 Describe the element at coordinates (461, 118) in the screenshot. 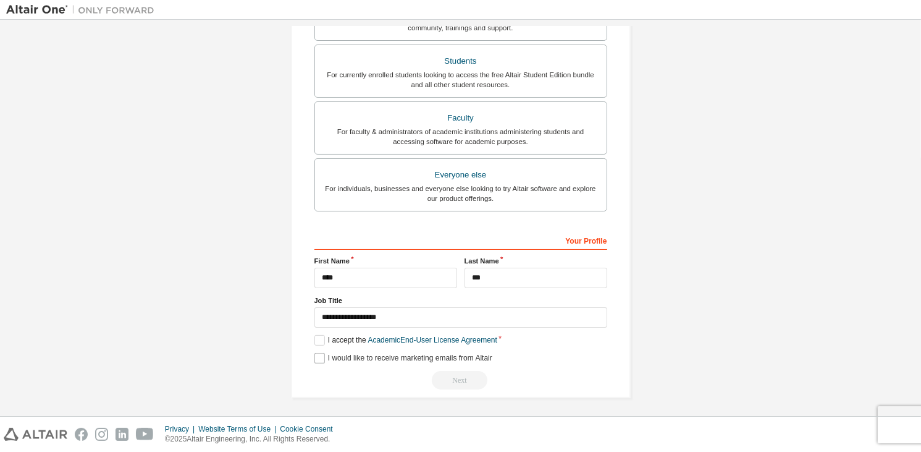

I see `div: Faculty` at that location.